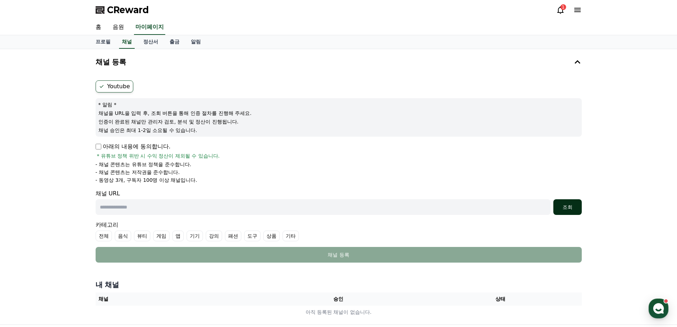  What do you see at coordinates (133, 146) in the screenshot?
I see `p: 아래의 내용에 동의합니다.` at bounding box center [133, 146].